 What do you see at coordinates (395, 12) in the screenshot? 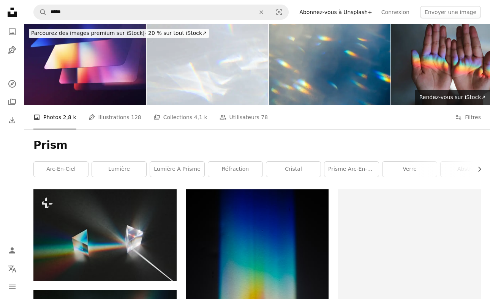
I see `a: Connexion` at bounding box center [395, 12].